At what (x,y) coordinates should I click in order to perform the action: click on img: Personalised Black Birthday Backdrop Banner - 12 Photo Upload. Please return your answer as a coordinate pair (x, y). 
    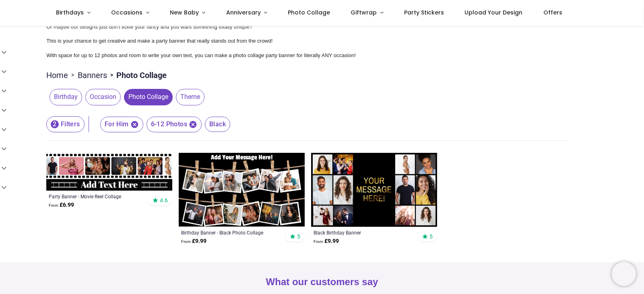
    Looking at the image, I should click on (374, 190).